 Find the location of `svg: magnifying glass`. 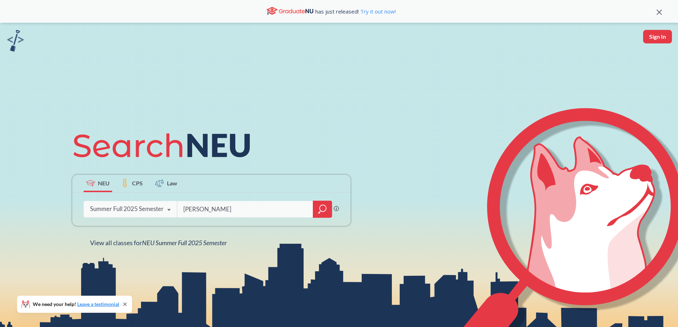

svg: magnifying glass is located at coordinates (323, 209).